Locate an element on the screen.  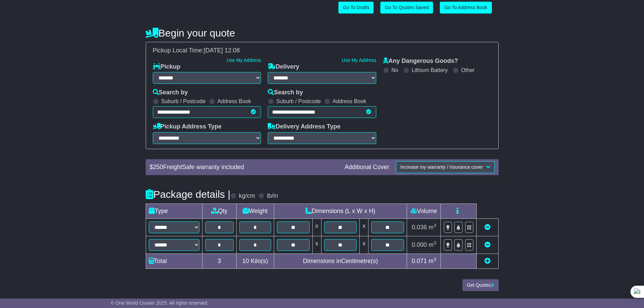
h4: Begin your quote is located at coordinates (322, 33).